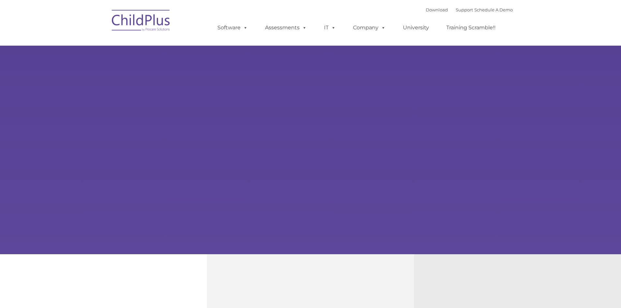  I want to click on a: University, so click(416, 28).